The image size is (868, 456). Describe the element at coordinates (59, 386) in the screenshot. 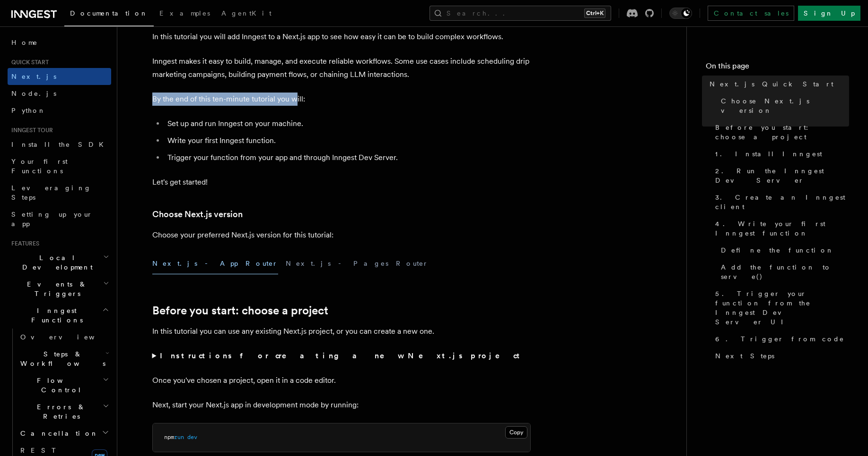

I see `span: Flow Control` at that location.